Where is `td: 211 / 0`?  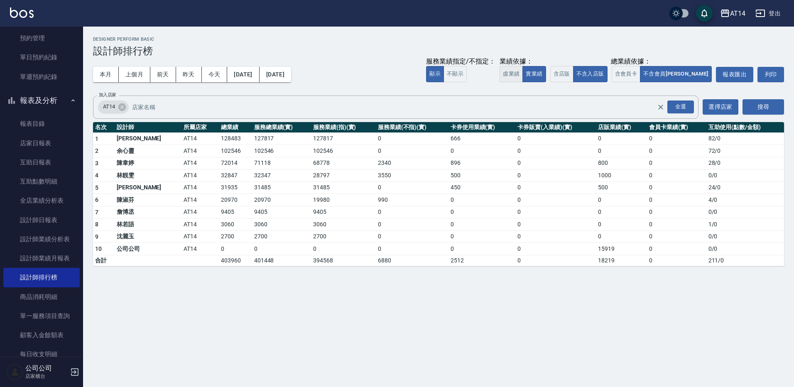
td: 211 / 0 is located at coordinates (745, 260).